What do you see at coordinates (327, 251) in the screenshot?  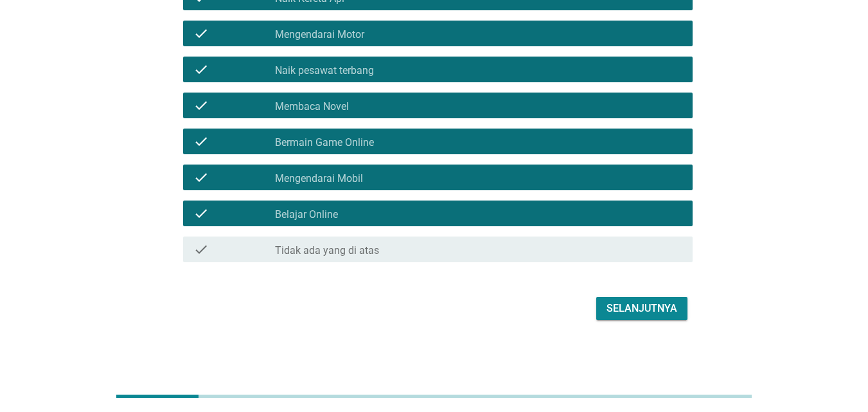 I see `label: Tidak ada yang di atas` at bounding box center [327, 251].